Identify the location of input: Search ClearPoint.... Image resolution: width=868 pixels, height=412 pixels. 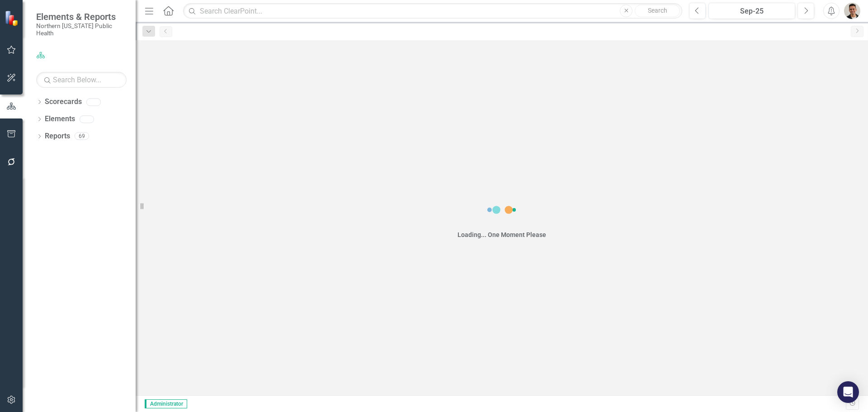
(433, 11).